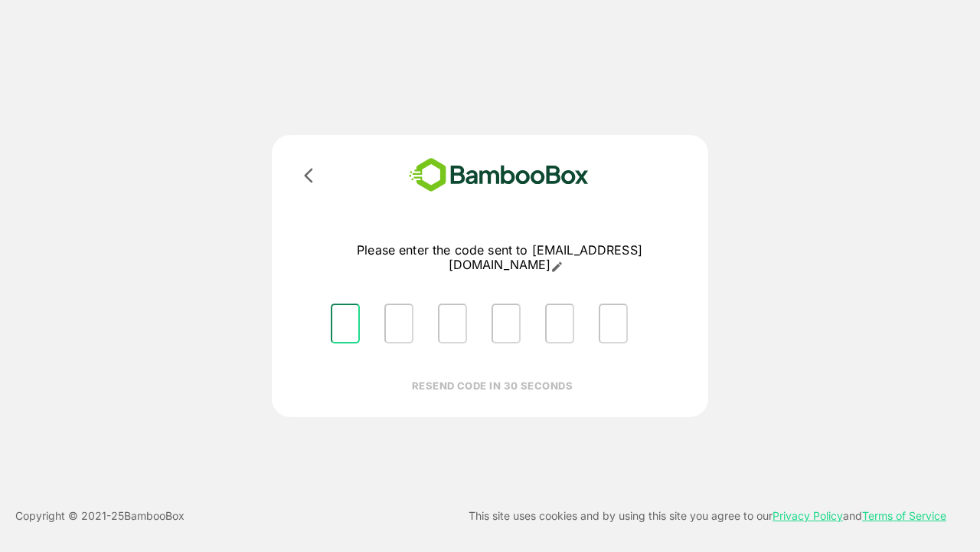  Describe the element at coordinates (708, 516) in the screenshot. I see `p: This site uses cookies and by using this site you agree to our and` at that location.